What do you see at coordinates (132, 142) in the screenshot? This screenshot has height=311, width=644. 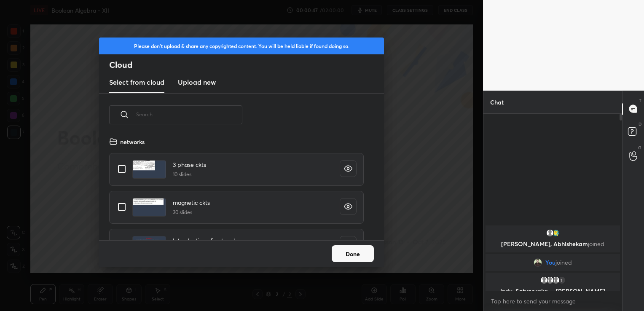 I see `h4: networks` at bounding box center [132, 142].